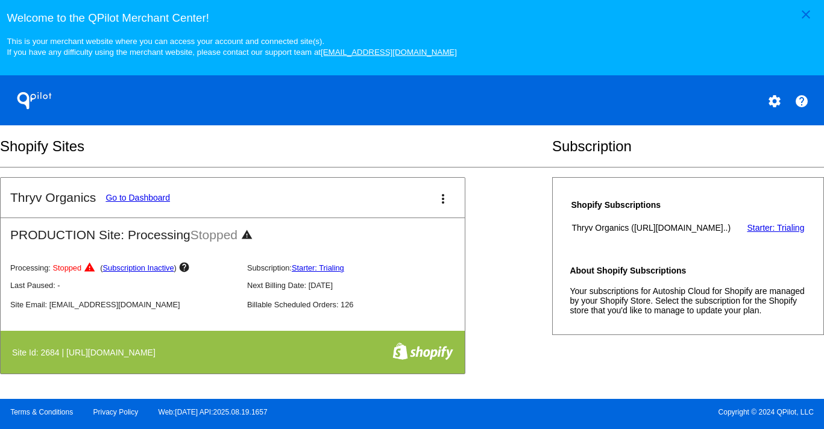 The height and width of the screenshot is (429, 824). I want to click on h4: Shopify Subscriptions, so click(656, 205).